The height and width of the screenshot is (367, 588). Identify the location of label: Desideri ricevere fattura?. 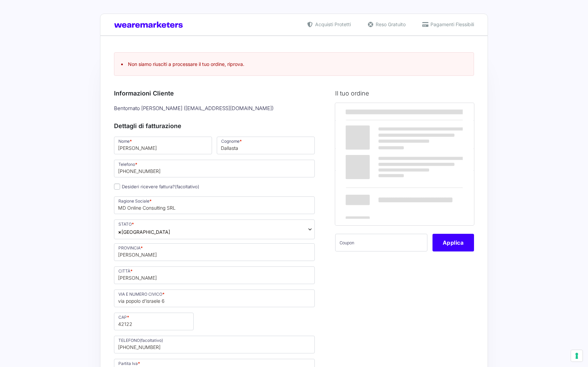
(157, 186).